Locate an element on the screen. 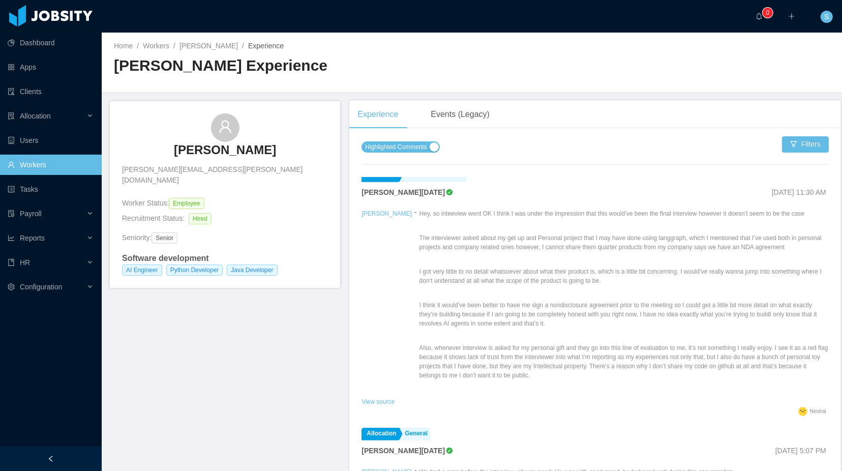 This screenshot has width=842, height=471. p: Hey, so inteeview went OK I think I was under the impression that this would’ve been the final in... is located at coordinates (624, 214).